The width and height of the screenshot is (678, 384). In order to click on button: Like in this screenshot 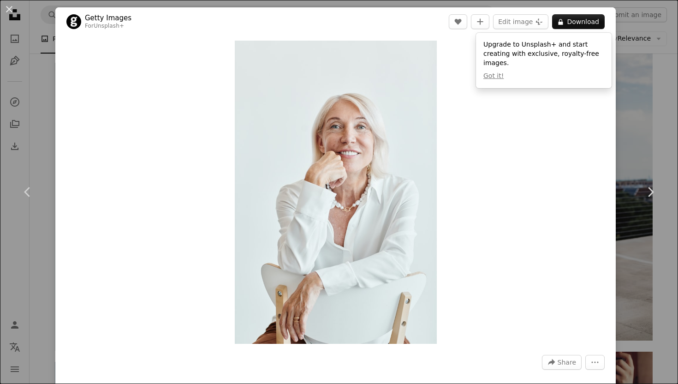, I will do `click(458, 22)`.